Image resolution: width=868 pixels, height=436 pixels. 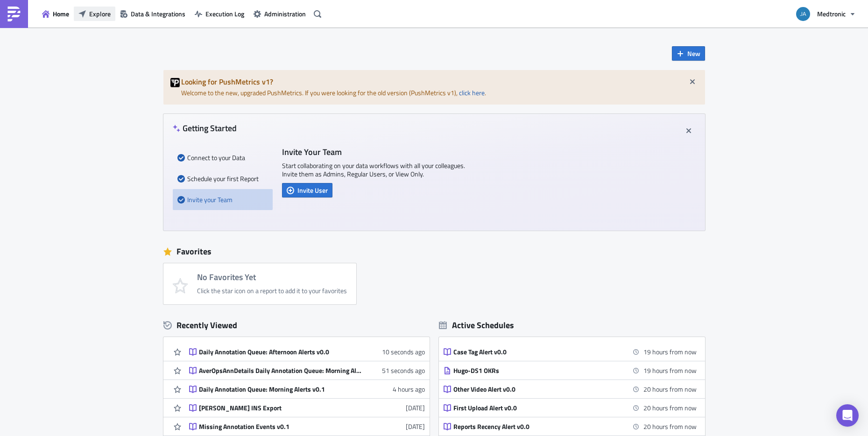 I want to click on img: Avatar, so click(x=803, y=14).